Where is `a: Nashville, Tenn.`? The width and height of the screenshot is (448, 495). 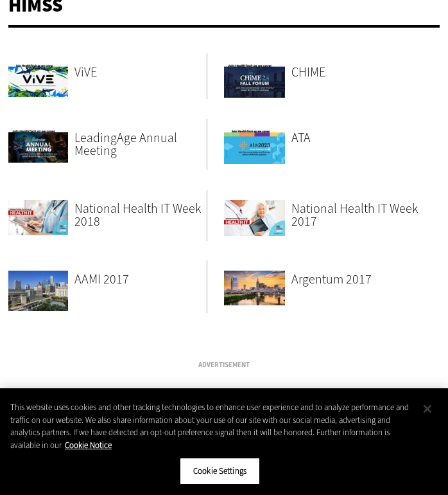 a: Nashville, Tenn. is located at coordinates (254, 283).